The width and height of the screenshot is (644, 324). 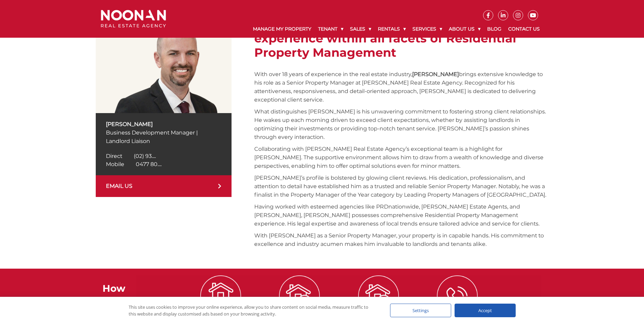 What do you see at coordinates (164, 186) in the screenshot?
I see `a: EMAIL US` at bounding box center [164, 186].